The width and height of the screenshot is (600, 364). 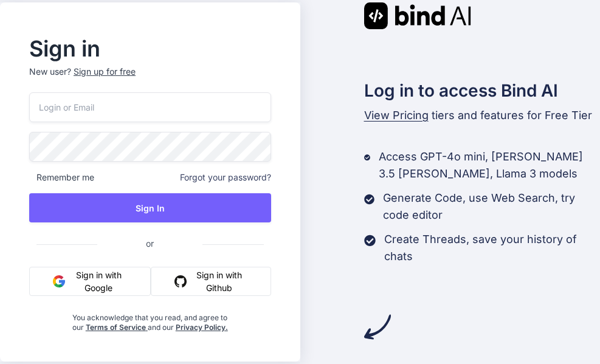 I want to click on p: Generate Code, use Web Search, try code editor, so click(x=491, y=207).